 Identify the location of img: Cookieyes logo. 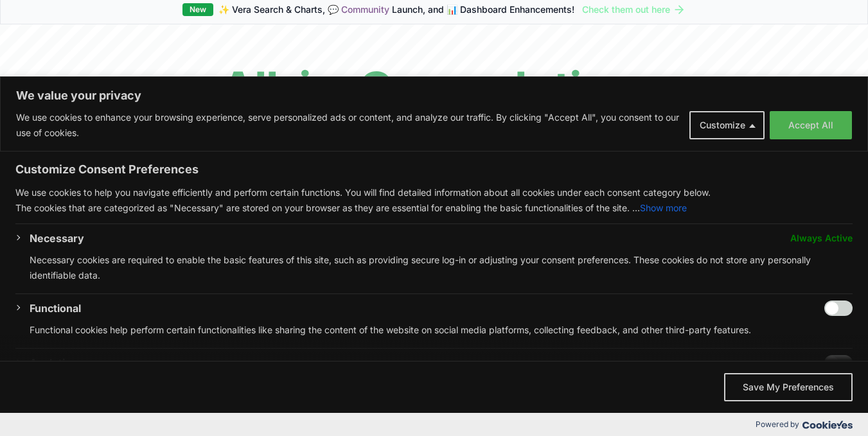
(827, 425).